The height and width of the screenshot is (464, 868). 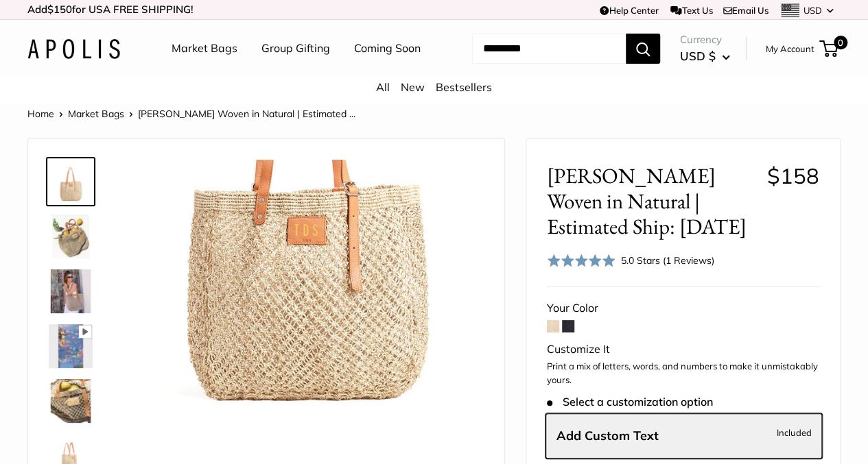 What do you see at coordinates (794, 433) in the screenshot?
I see `span: Included` at bounding box center [794, 433].